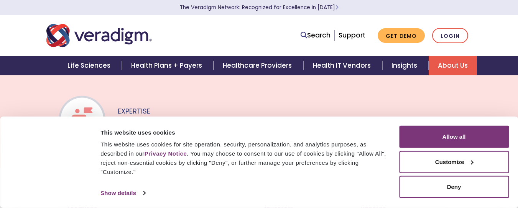 The height and width of the screenshot is (208, 518). What do you see at coordinates (450, 36) in the screenshot?
I see `a: Login` at bounding box center [450, 36].